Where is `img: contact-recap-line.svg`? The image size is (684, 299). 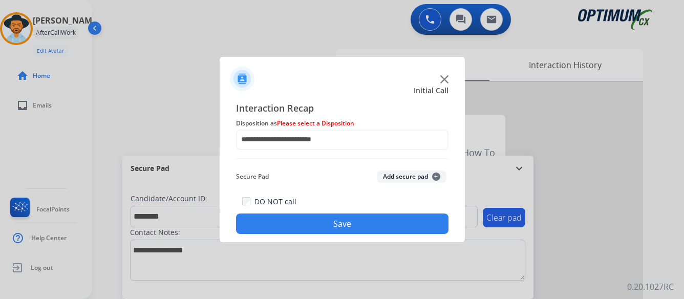 img: contact-recap-line.svg is located at coordinates (342, 158).